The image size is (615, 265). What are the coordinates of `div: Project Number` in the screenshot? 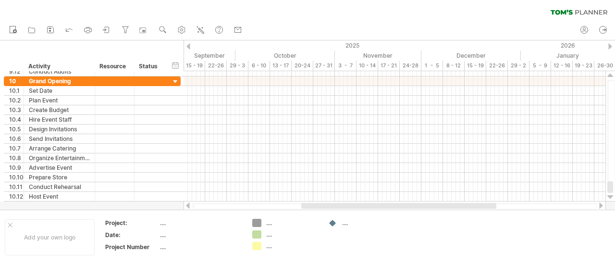 It's located at (132, 247).